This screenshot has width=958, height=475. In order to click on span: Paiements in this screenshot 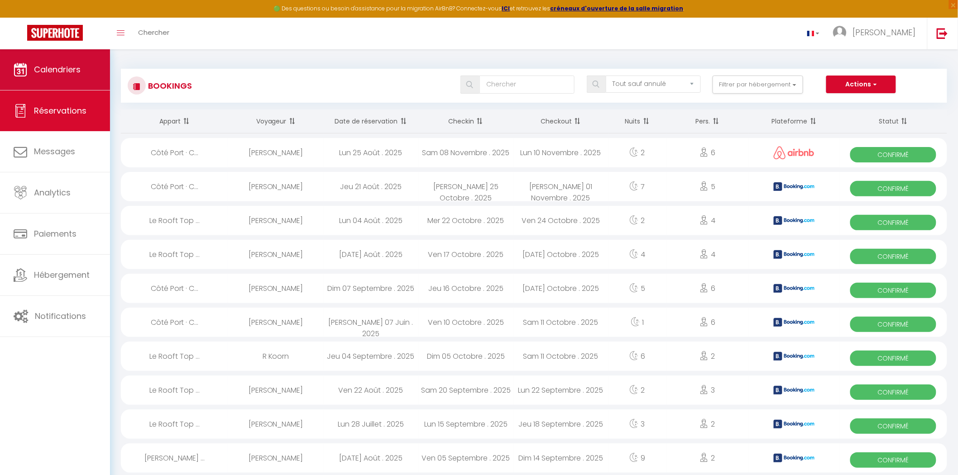, I will do `click(55, 234)`.